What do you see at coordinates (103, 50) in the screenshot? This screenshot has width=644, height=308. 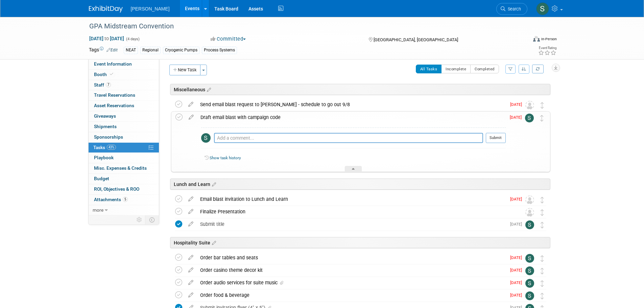 I see `td: Tags` at bounding box center [103, 50].